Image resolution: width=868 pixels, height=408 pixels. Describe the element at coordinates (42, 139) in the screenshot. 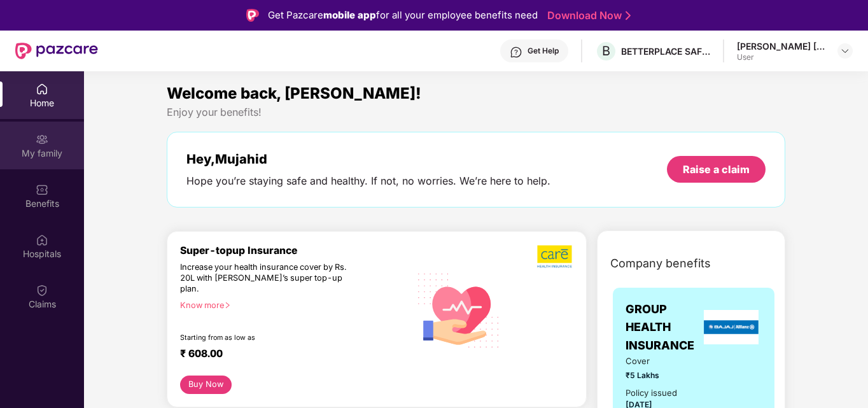

I see `img: svg+xml;base64,PHN2ZyB3aWR0aD0iMjAiIGhlaWdodD0iMjAiIHZpZXdCb3g9IjAgMCAyMCAyMCIgZmlsbD0ibm9uZSIgeG...` at that location.